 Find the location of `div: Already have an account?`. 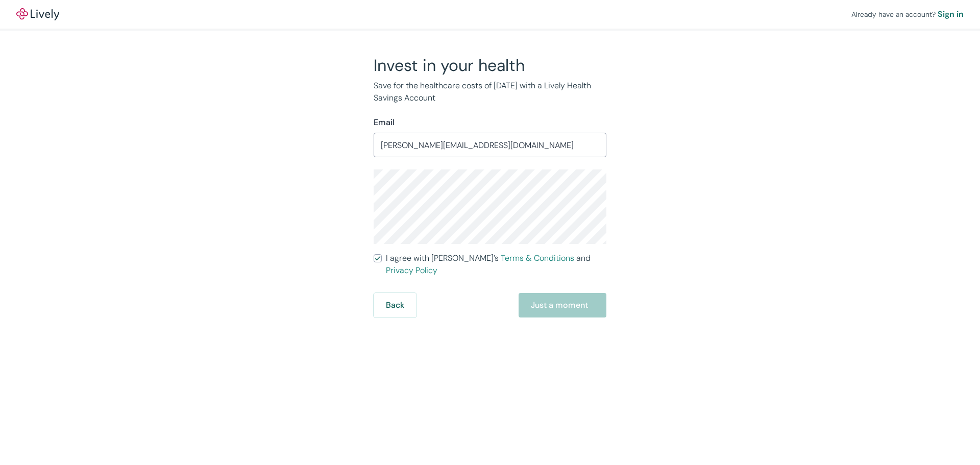

div: Already have an account? is located at coordinates (908, 14).